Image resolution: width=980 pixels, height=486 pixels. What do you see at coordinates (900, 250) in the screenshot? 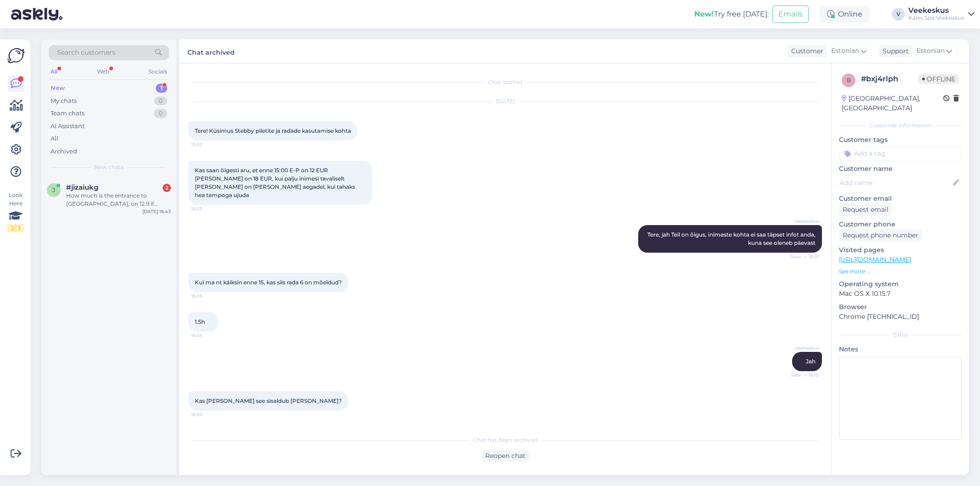
I see `p: Visited pages` at bounding box center [900, 250].